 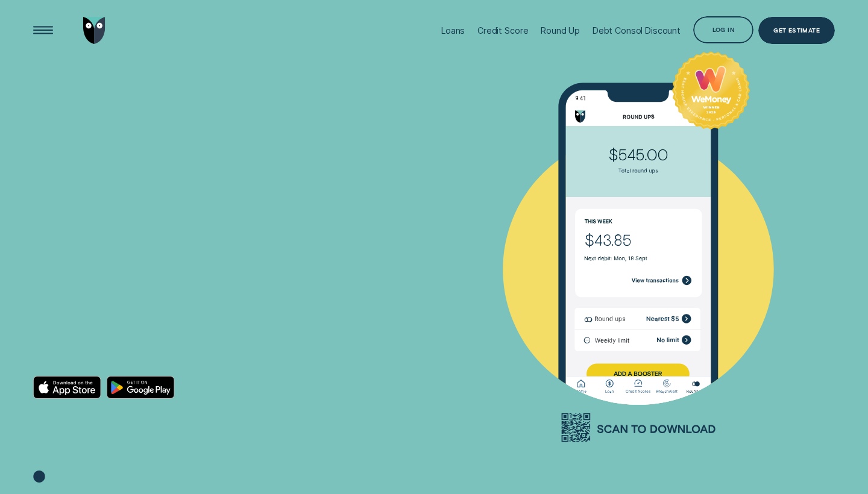 What do you see at coordinates (163, 211) in the screenshot?
I see `h4: HIT YOUR GOALS WITH ROUND UP` at bounding box center [163, 211].